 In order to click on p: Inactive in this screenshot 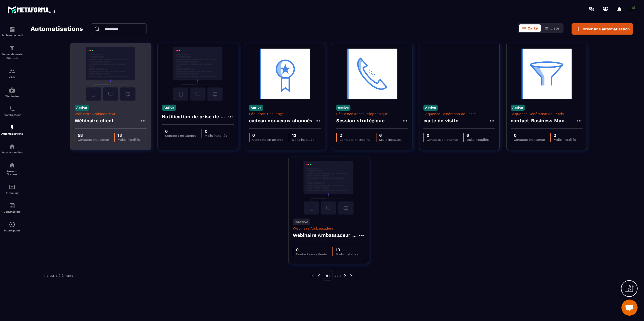, I will do `click(301, 222)`.